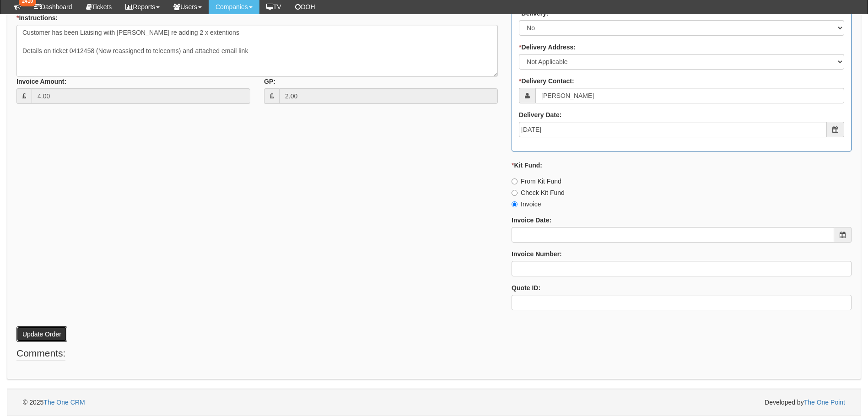  I want to click on label: Invoice Number:, so click(537, 254).